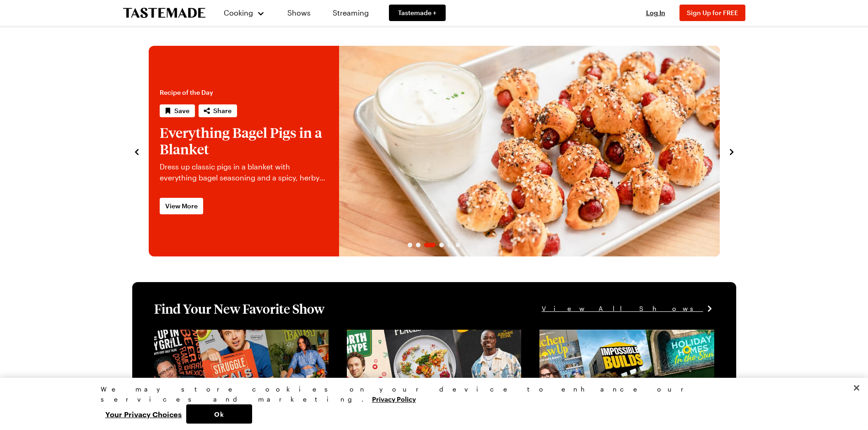  What do you see at coordinates (417, 13) in the screenshot?
I see `span: Tastemade +` at bounding box center [417, 13].